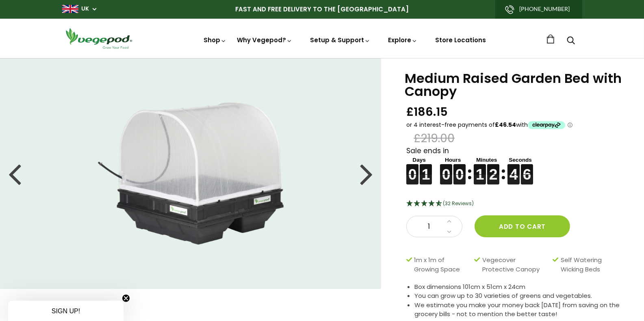 The height and width of the screenshot is (321, 644). I want to click on div: SIGN UP!Close teaser, so click(66, 311).